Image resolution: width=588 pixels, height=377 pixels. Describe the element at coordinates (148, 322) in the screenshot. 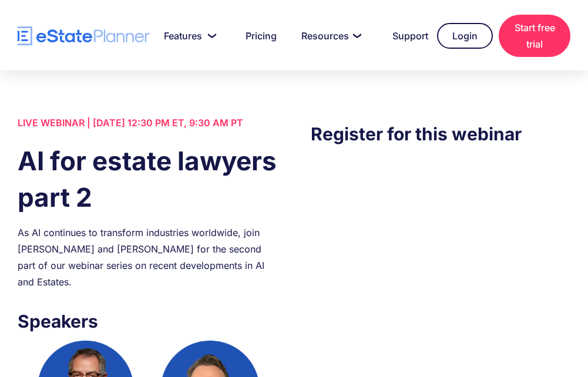

I see `h3: Speakers` at that location.